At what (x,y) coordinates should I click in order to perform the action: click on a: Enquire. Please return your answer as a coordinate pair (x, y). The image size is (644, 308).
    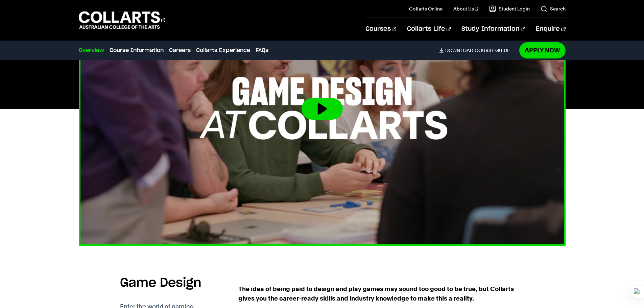
    Looking at the image, I should click on (550, 29).